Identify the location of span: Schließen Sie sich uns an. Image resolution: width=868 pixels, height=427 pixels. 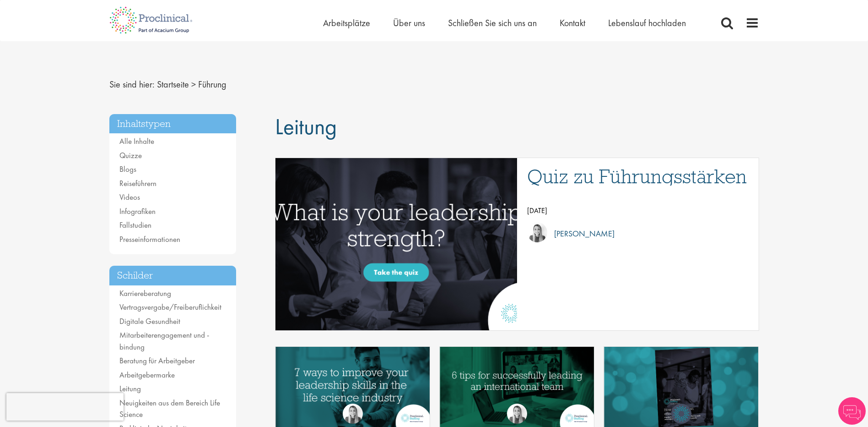
(493, 23).